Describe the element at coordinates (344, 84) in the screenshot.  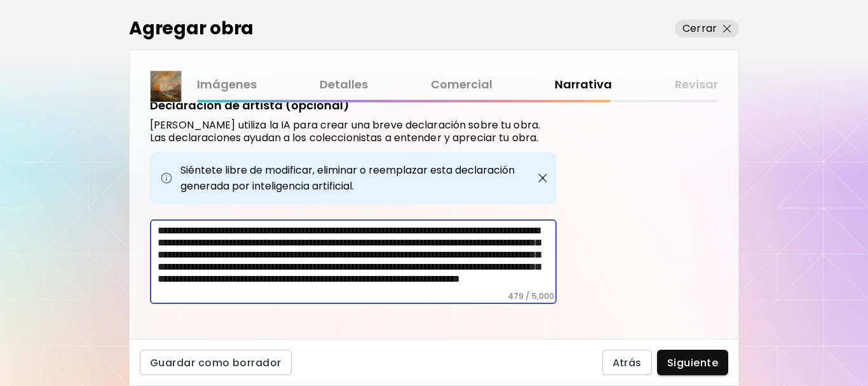
I see `a: Detalles` at that location.